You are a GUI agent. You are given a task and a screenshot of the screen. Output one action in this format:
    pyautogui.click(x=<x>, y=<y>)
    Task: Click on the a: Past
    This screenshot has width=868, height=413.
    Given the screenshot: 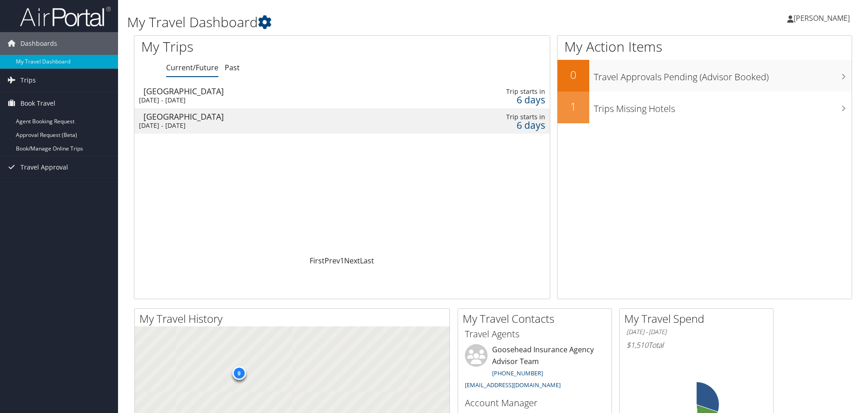 What is the action you would take?
    pyautogui.click(x=232, y=68)
    